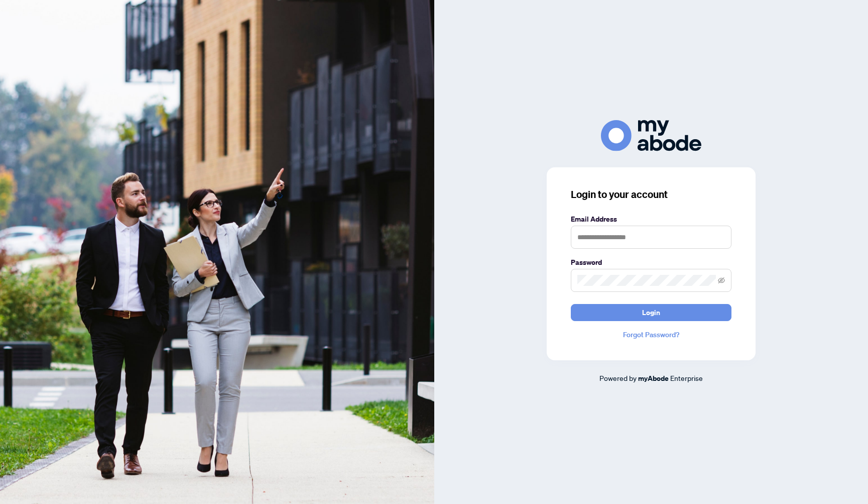 Image resolution: width=868 pixels, height=504 pixels. What do you see at coordinates (652, 135) in the screenshot?
I see `img: ma-logo` at bounding box center [652, 135].